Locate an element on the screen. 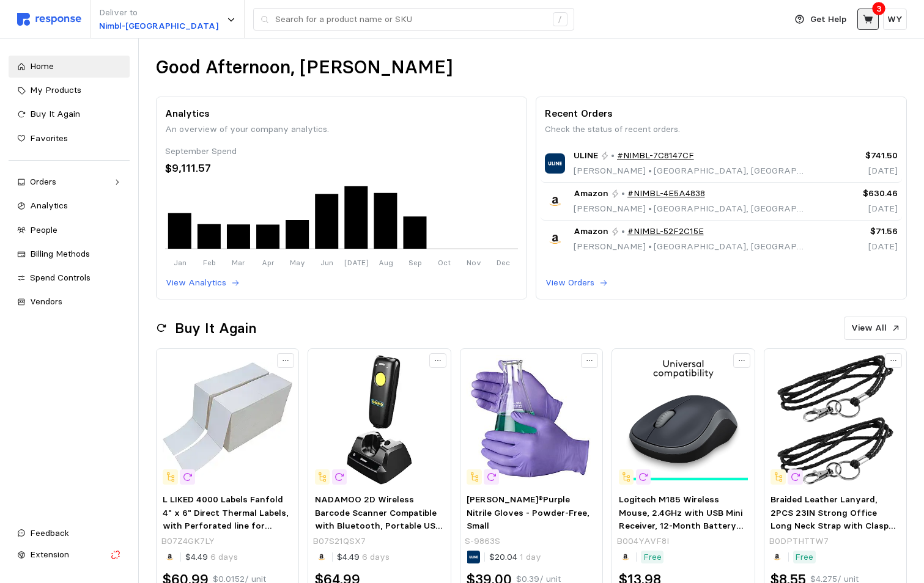 Image resolution: width=924 pixels, height=583 pixels. span: Analytics is located at coordinates (49, 205).